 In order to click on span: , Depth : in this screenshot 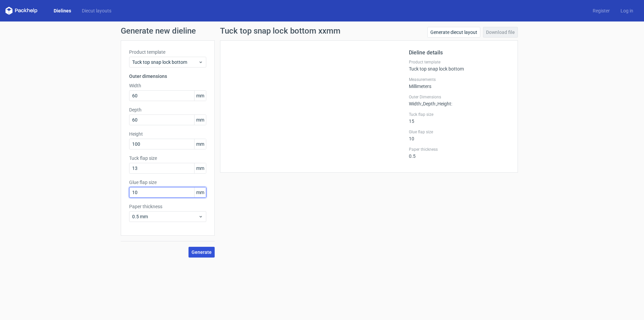, I will do `click(429, 104)`.